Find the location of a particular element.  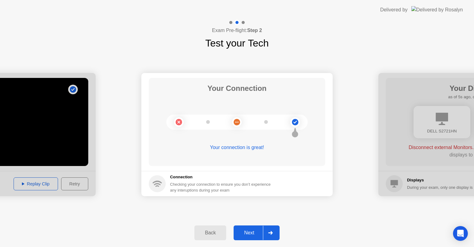

h5: Connection is located at coordinates (222, 177).